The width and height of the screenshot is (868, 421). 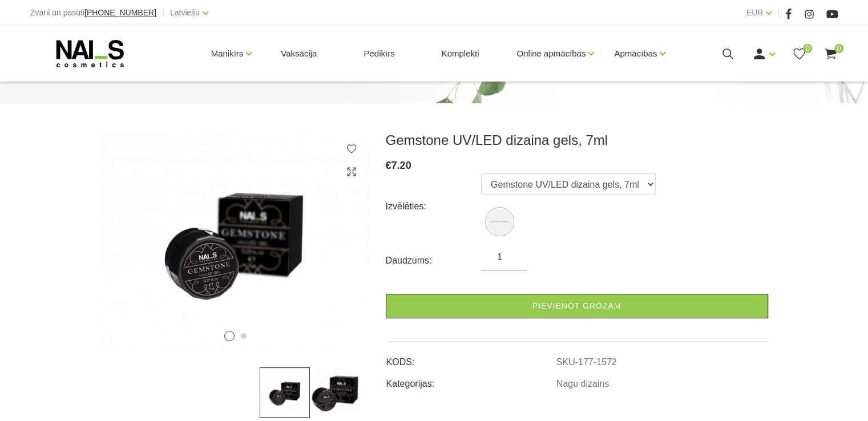 I want to click on a: Apmācības, so click(x=635, y=53).